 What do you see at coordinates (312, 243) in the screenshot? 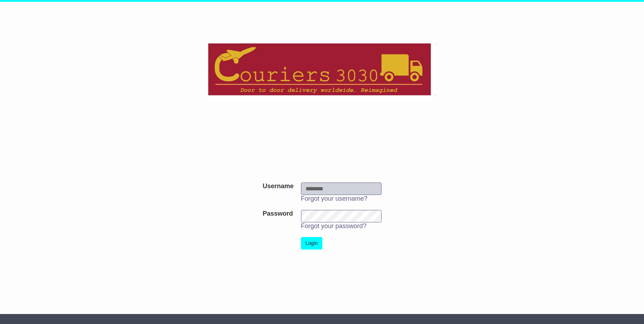
I see `button: Login` at bounding box center [312, 243].